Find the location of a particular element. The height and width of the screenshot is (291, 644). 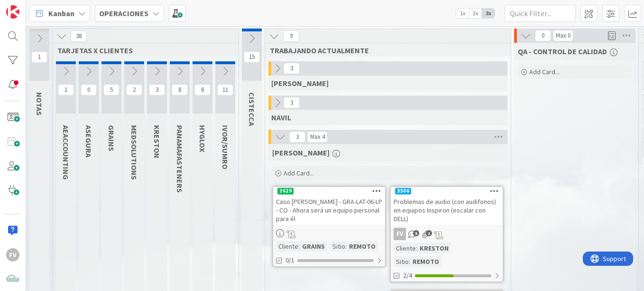

input: Quick Filter... is located at coordinates (540, 13).